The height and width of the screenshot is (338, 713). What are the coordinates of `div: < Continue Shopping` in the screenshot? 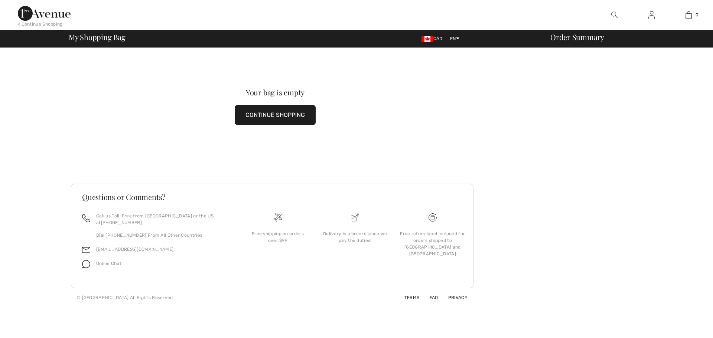 It's located at (40, 24).